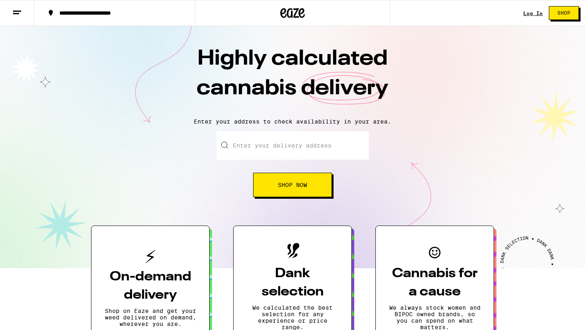 This screenshot has height=330, width=585. What do you see at coordinates (564, 13) in the screenshot?
I see `a: Shop` at bounding box center [564, 13].